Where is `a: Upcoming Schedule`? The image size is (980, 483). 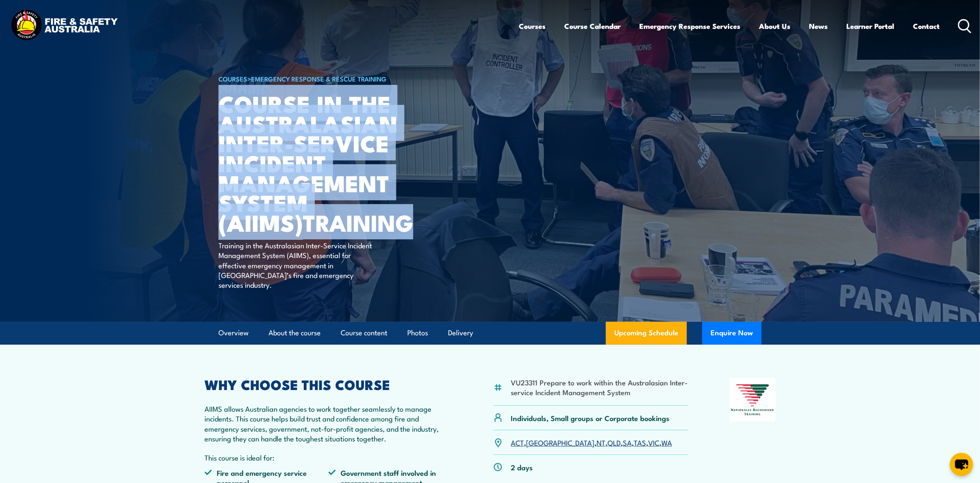
a: Upcoming Schedule is located at coordinates (646, 333).